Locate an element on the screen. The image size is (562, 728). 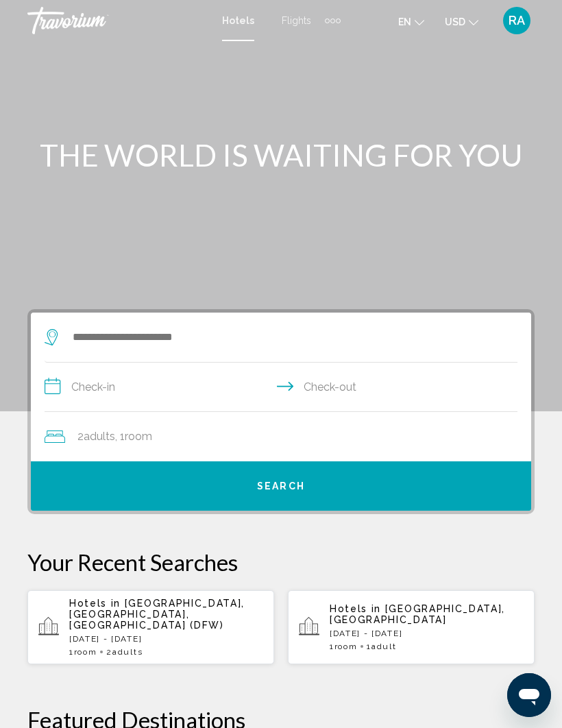
a: Flights is located at coordinates (296, 20).